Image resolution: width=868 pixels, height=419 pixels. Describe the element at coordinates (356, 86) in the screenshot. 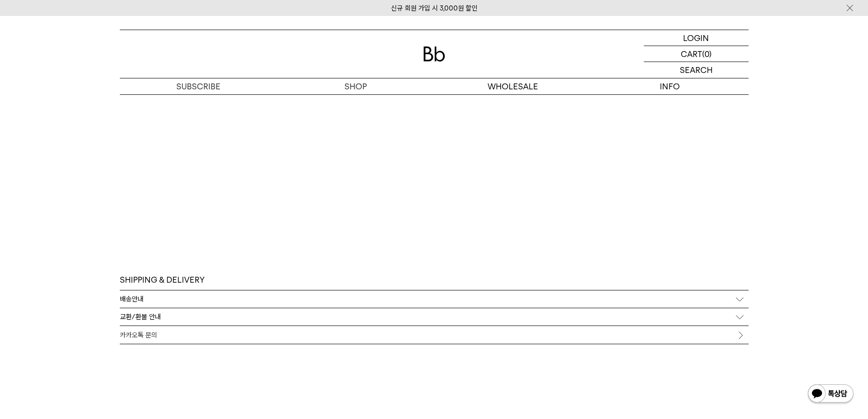

I see `p: SHOP` at that location.